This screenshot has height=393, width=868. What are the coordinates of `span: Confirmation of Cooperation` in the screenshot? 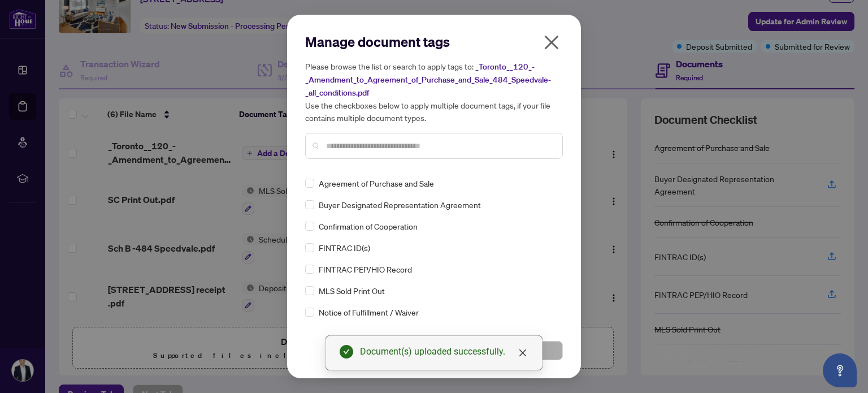 It's located at (368, 227).